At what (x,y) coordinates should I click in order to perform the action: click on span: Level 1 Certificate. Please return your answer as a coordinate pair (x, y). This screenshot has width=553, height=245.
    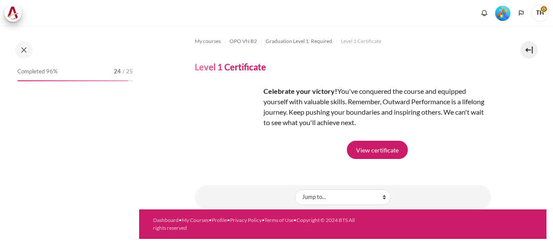
    Looking at the image, I should click on (361, 41).